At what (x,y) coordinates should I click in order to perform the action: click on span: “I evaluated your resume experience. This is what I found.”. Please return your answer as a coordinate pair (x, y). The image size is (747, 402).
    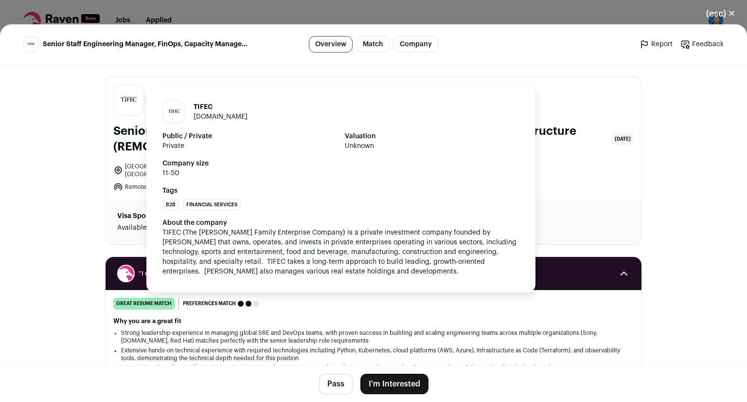
    Looking at the image, I should click on (374, 273).